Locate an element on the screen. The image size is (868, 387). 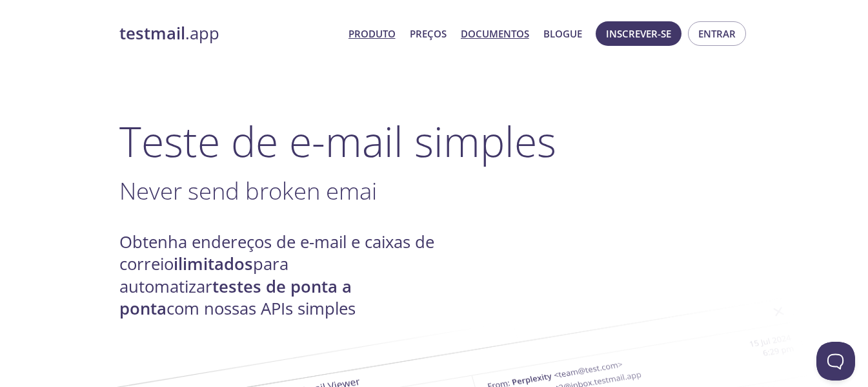
font: Entrar is located at coordinates (717, 33).